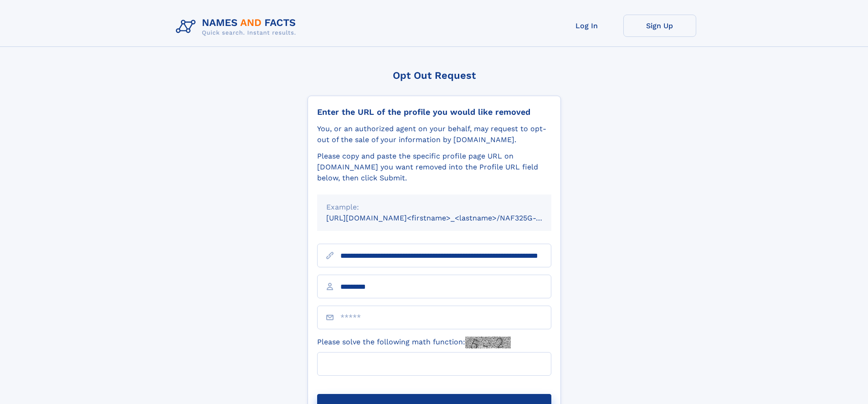  Describe the element at coordinates (238, 27) in the screenshot. I see `img: Logo Names and Facts` at that location.